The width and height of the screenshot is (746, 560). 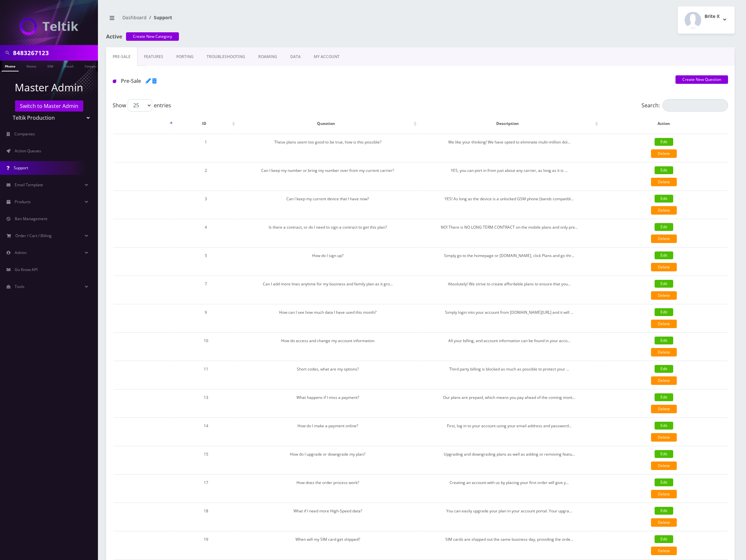 I want to click on td: 11, so click(x=206, y=375).